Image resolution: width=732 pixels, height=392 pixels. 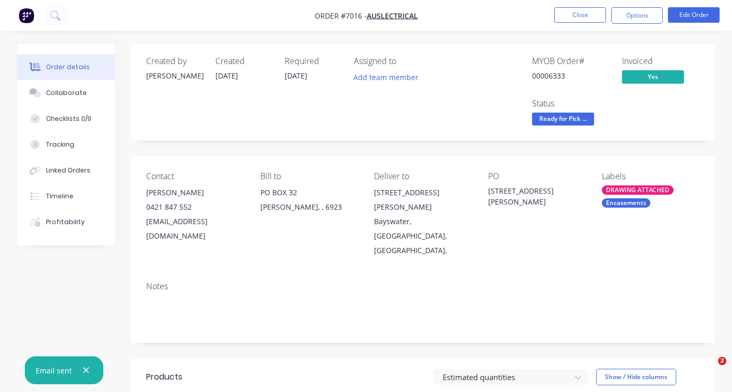 What do you see at coordinates (195, 176) in the screenshot?
I see `div: Contact` at bounding box center [195, 176].